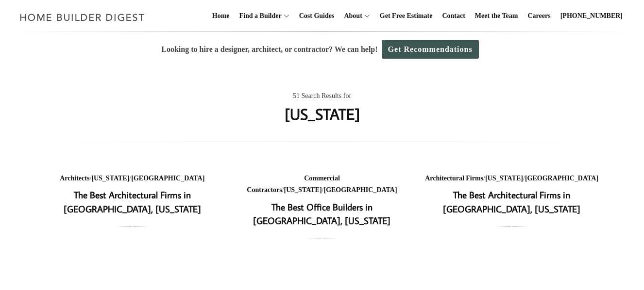 This screenshot has height=290, width=644. Describe the element at coordinates (293, 185) in the screenshot. I see `a: Commercial Contractors` at that location.